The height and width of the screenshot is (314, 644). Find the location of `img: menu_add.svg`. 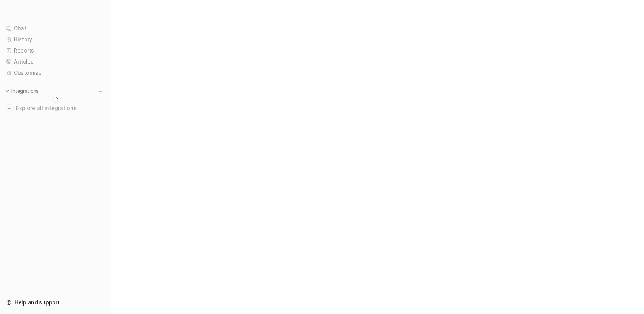

img: menu_add.svg is located at coordinates (100, 91).